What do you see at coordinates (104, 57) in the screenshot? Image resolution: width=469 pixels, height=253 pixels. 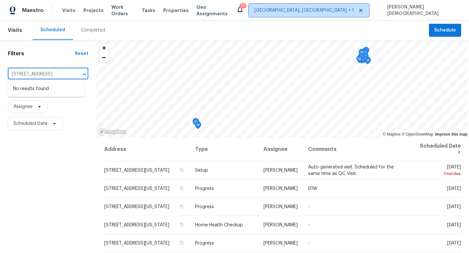 I see `button: Zoom out` at bounding box center [104, 57].